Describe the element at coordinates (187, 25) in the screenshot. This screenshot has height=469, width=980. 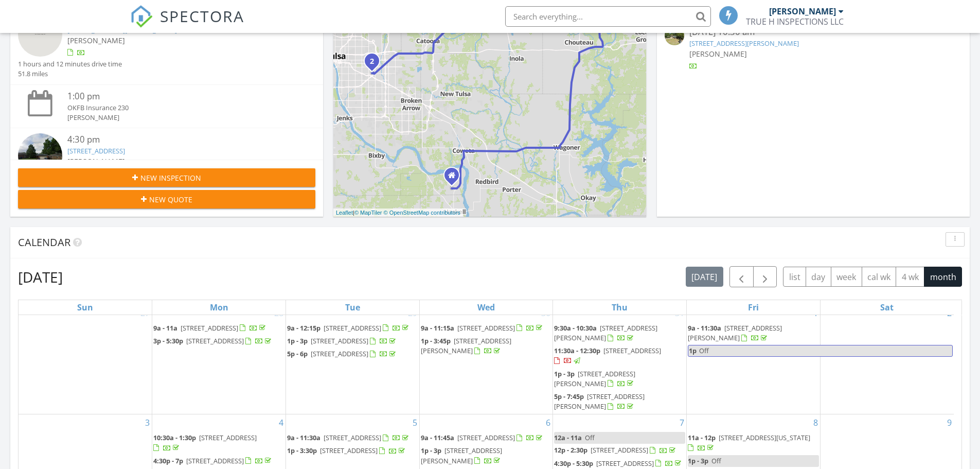
I see `a: SPECTORA` at that location.